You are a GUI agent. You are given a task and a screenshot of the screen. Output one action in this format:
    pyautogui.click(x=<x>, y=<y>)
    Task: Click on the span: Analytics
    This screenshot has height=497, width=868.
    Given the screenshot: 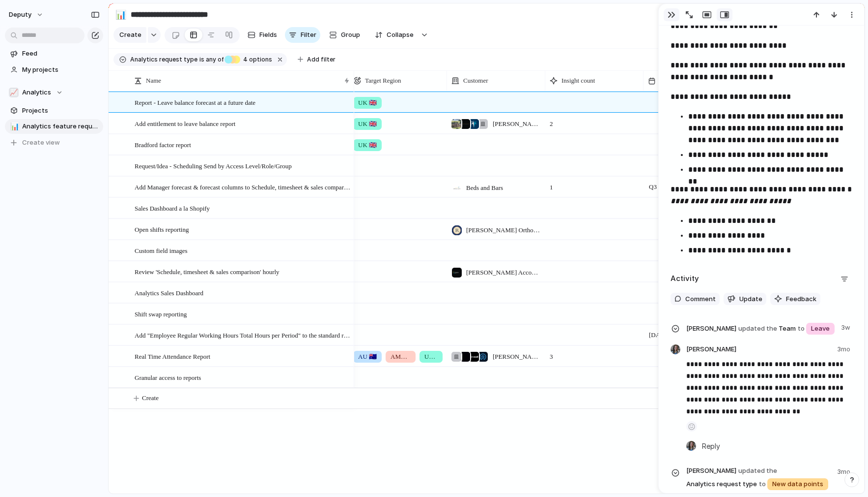 What is the action you would take?
    pyautogui.click(x=36, y=92)
    